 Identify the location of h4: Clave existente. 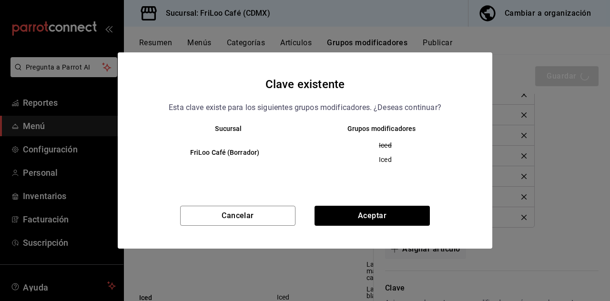
(305, 84).